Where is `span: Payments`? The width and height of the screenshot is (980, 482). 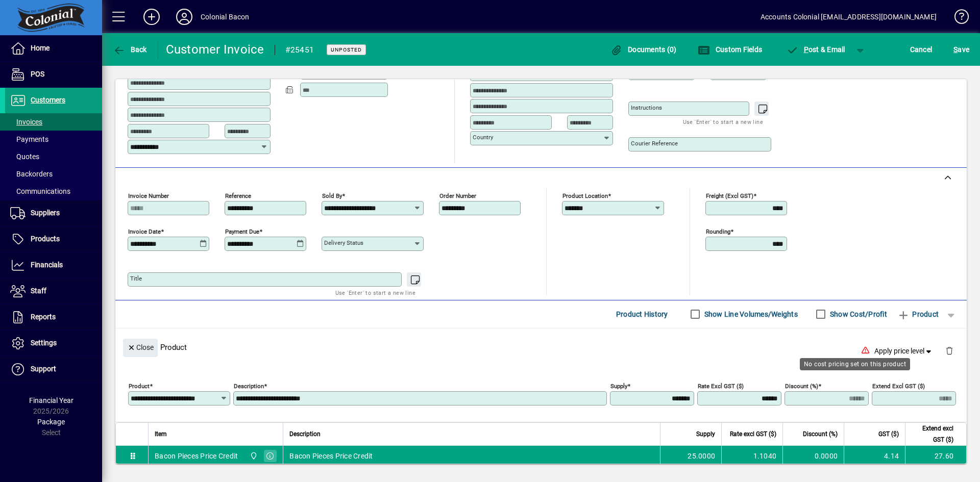
span: Payments is located at coordinates (29, 139).